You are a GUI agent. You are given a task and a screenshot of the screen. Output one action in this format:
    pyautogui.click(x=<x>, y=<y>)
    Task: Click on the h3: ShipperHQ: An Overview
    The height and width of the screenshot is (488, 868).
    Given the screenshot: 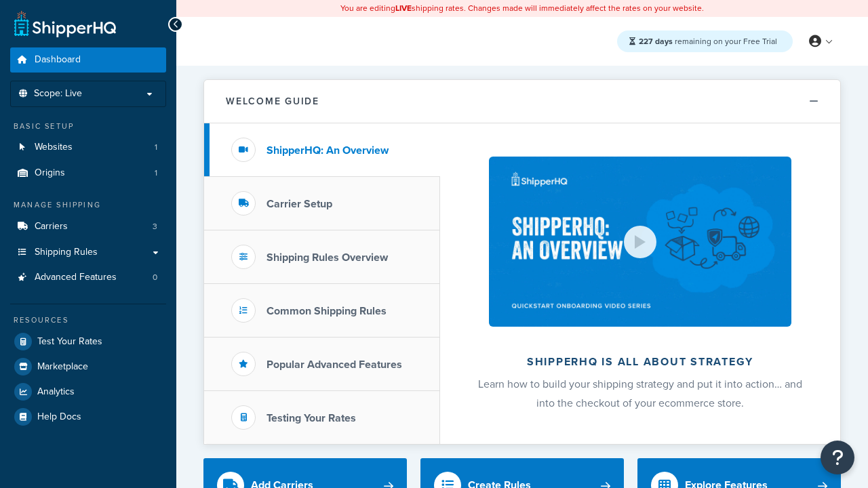 What is the action you would take?
    pyautogui.click(x=327, y=151)
    